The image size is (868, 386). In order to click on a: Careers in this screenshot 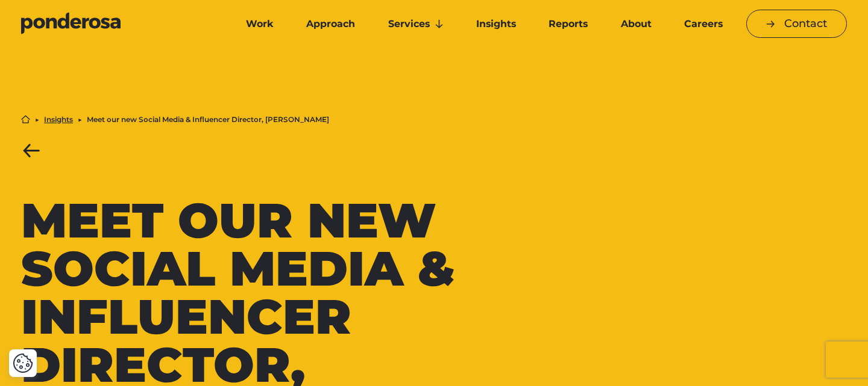, I will do `click(703, 24)`.